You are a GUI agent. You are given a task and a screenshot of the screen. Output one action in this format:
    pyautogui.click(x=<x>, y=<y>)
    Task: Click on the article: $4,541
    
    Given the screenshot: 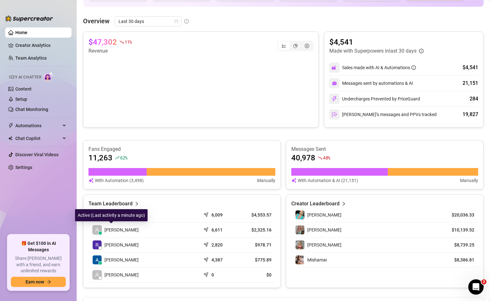 What is the action you would take?
    pyautogui.click(x=376, y=42)
    